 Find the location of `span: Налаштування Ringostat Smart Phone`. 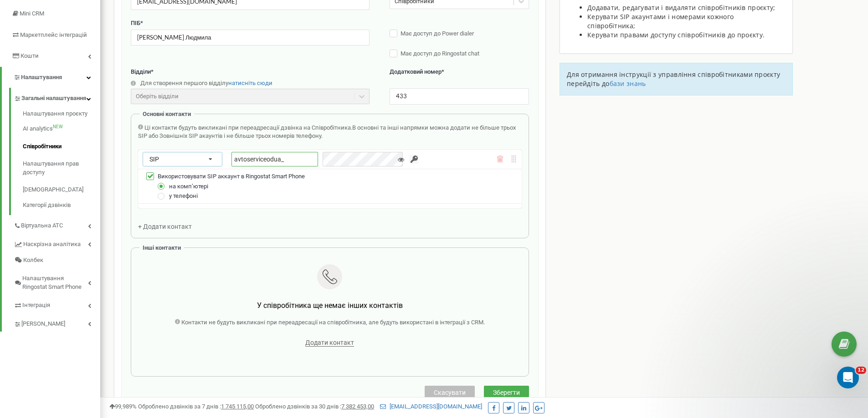

span: Налаштування Ringostat Smart Phone is located at coordinates (55, 283).